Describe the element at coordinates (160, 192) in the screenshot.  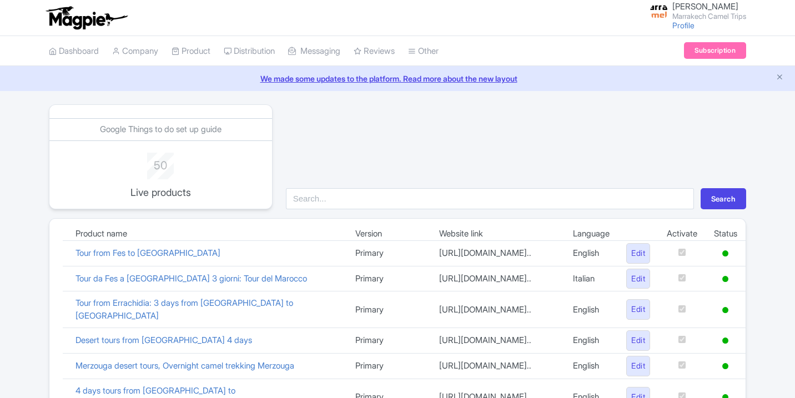
I see `p: Live products` at that location.